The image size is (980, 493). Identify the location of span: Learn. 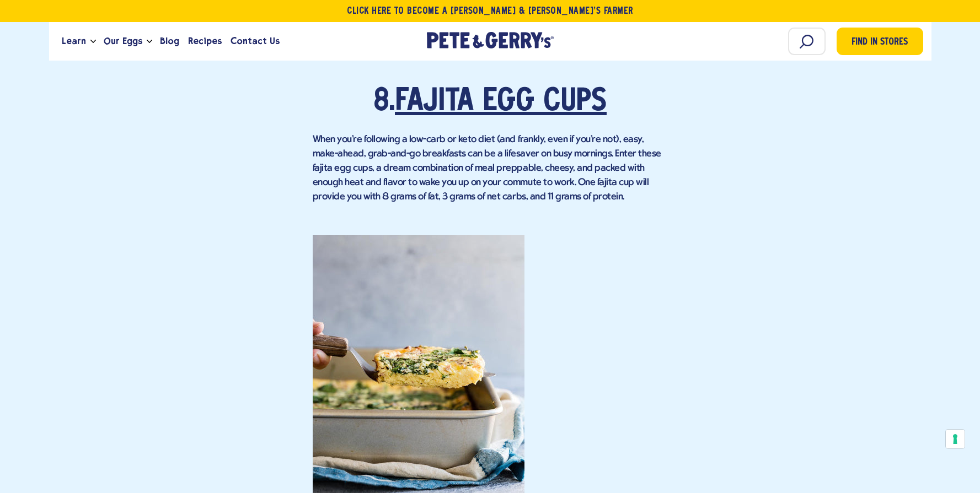
(74, 41).